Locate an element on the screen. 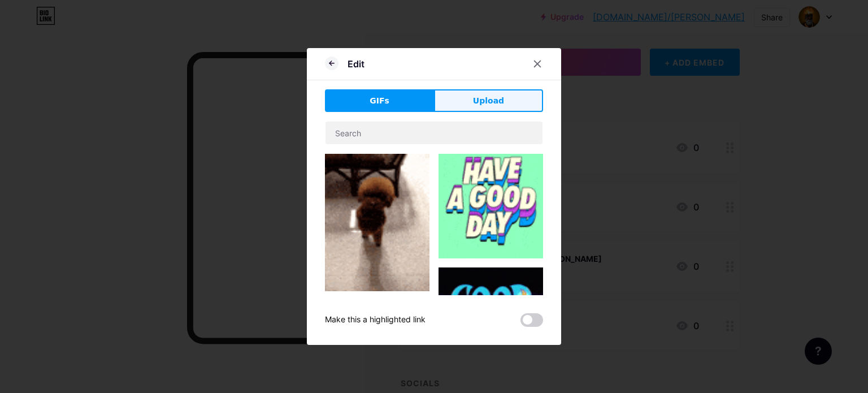 Image resolution: width=868 pixels, height=393 pixels. button: Upload is located at coordinates (488, 101).